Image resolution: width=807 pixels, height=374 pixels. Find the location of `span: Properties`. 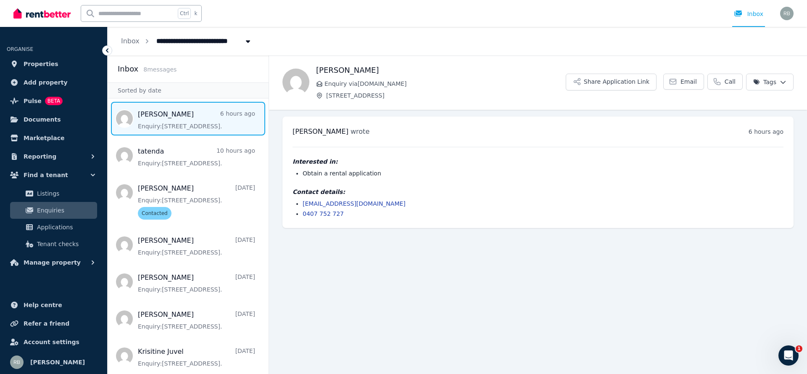

span: Properties is located at coordinates (41, 64).